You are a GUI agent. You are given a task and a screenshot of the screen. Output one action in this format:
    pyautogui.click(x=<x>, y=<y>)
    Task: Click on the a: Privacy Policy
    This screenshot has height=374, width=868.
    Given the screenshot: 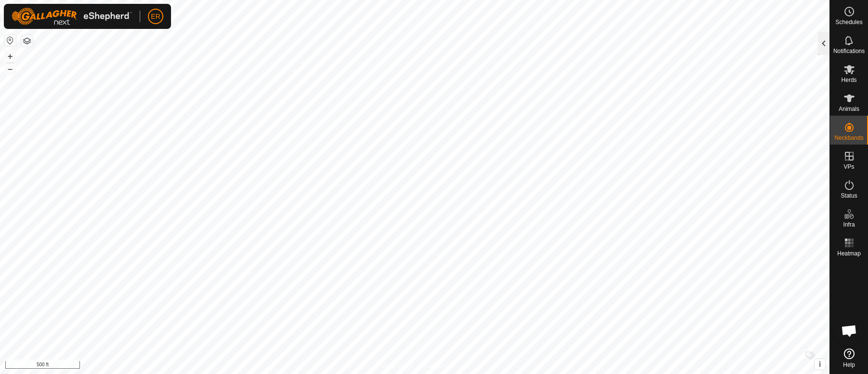 What is the action you would take?
    pyautogui.click(x=395, y=366)
    